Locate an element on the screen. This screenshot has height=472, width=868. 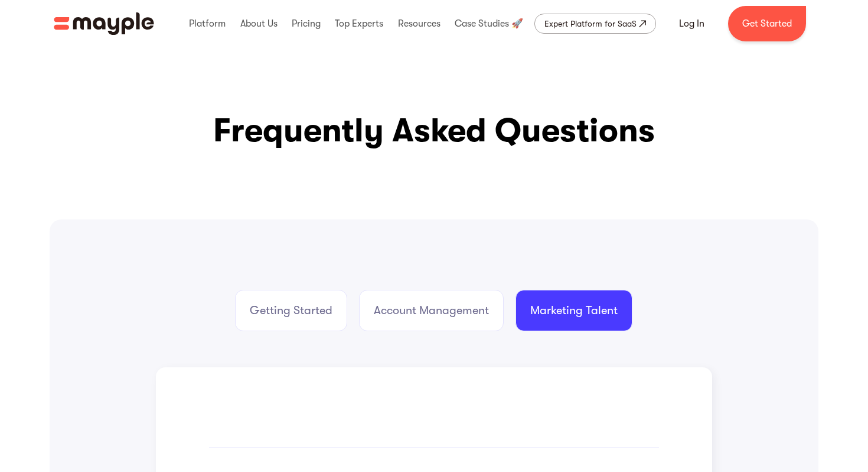
div: Account Management is located at coordinates (431, 310).